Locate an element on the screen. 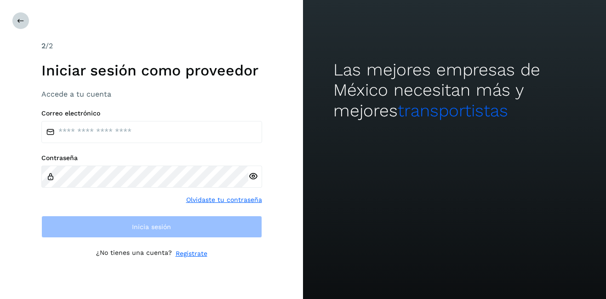 This screenshot has height=299, width=606. h3: Accede a tu cuenta is located at coordinates (152, 94).